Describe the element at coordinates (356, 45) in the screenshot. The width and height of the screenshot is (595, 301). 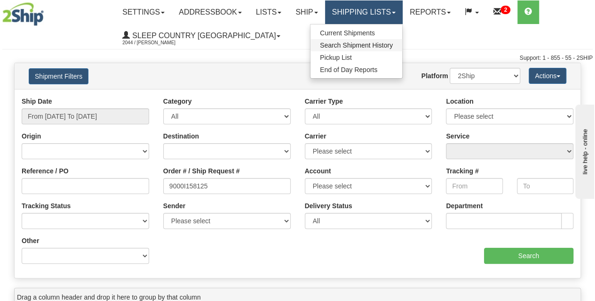
I see `a: Search Shipment History` at that location.